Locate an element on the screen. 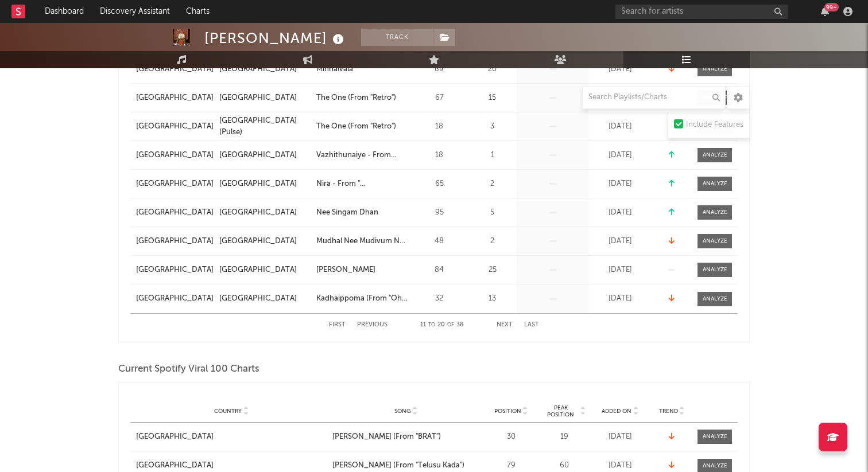 The image size is (868, 472). div: Vazhithunaiye - From "Dragon" is located at coordinates (362, 155).